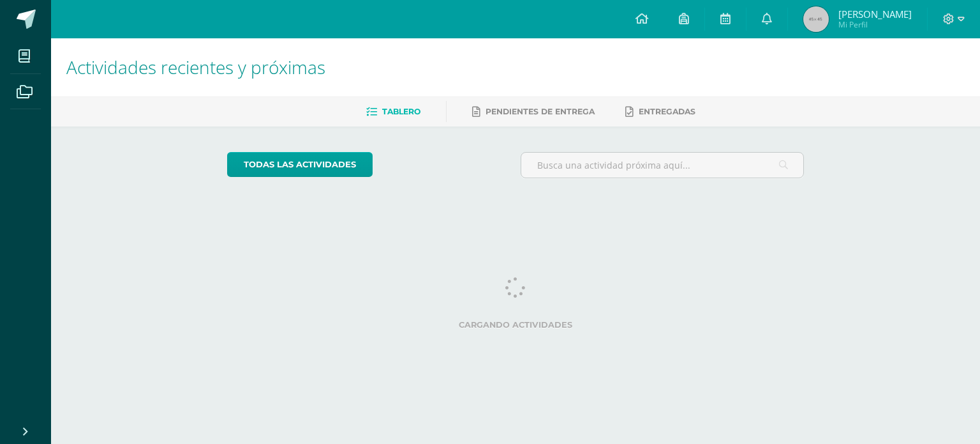 This screenshot has height=444, width=980. Describe the element at coordinates (196, 67) in the screenshot. I see `span: Actividades recientes y próximas` at that location.